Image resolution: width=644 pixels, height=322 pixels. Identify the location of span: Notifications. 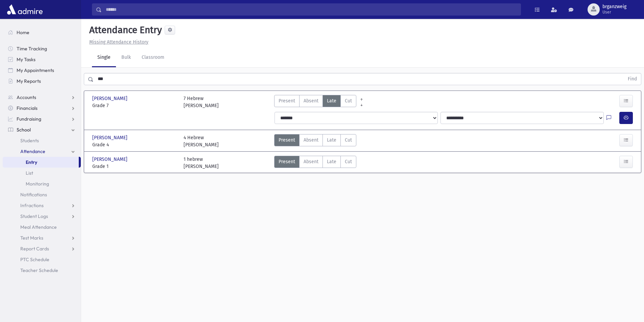
(34, 195).